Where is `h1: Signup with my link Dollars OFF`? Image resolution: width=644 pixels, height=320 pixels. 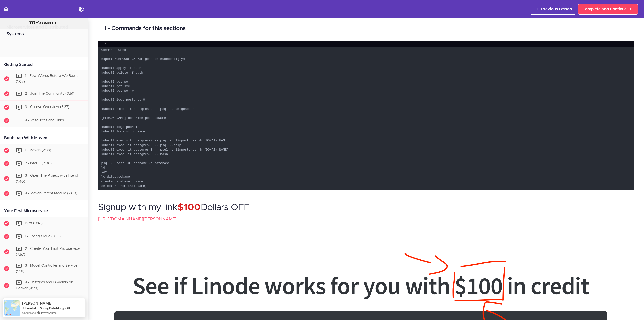
h1: Signup with my link Dollars OFF is located at coordinates (366, 208).